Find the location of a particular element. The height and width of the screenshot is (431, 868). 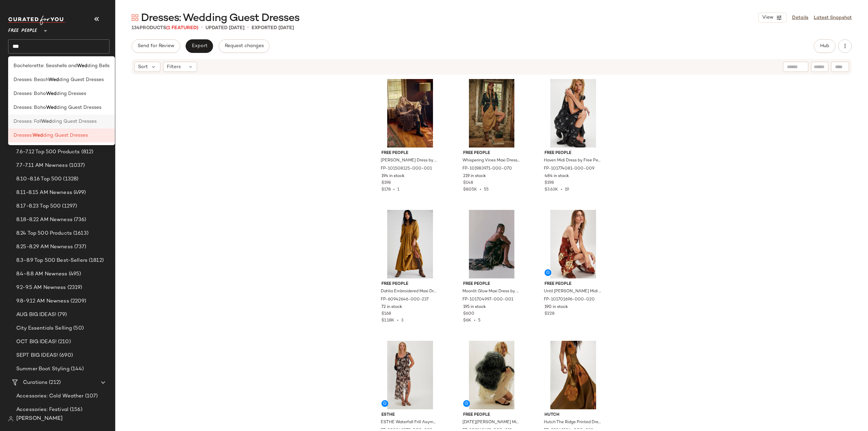

span: (495) is located at coordinates (74, 274).